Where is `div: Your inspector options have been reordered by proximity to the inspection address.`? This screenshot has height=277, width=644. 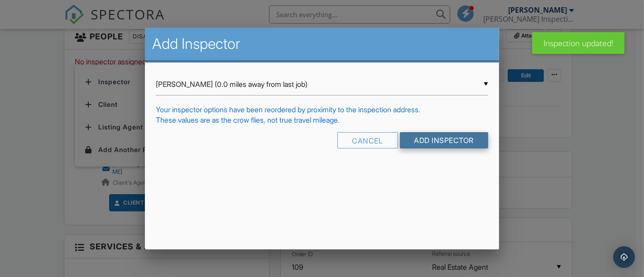 div: Your inspector options have been reordered by proximity to the inspection address. is located at coordinates (322, 110).